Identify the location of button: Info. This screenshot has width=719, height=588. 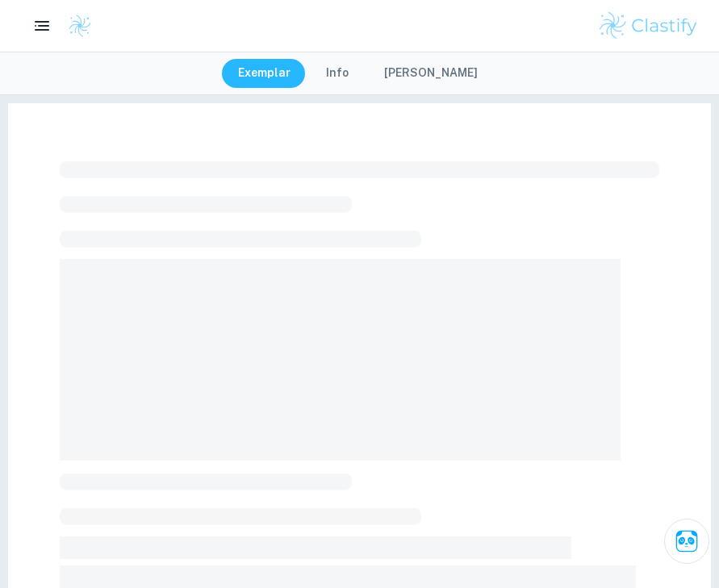
(337, 73).